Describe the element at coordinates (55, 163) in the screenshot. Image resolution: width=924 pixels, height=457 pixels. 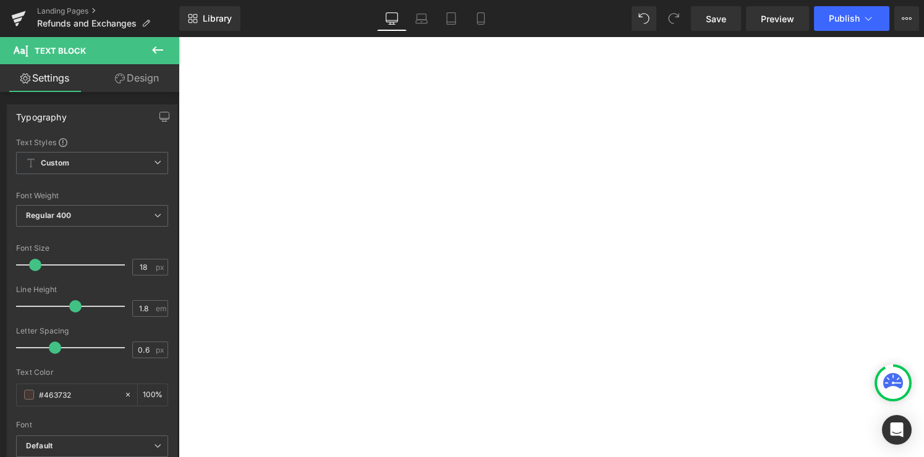
I see `b: Custom` at that location.